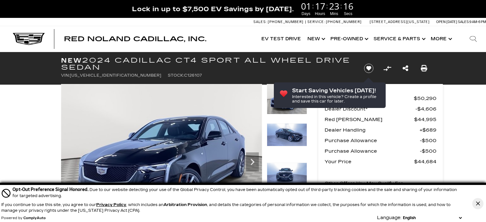 The width and height of the screenshot is (486, 222). I want to click on span: 17, so click(320, 6).